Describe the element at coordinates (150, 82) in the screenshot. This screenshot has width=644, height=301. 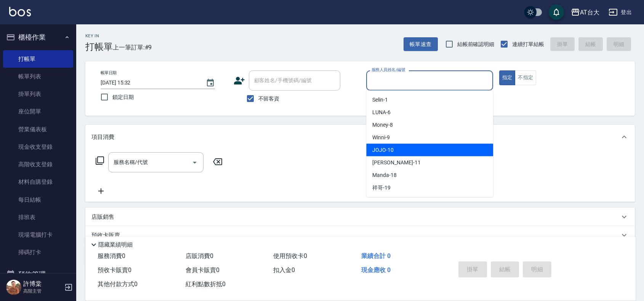
I see `input: YYYY/MM/DD hh:mm` at that location.